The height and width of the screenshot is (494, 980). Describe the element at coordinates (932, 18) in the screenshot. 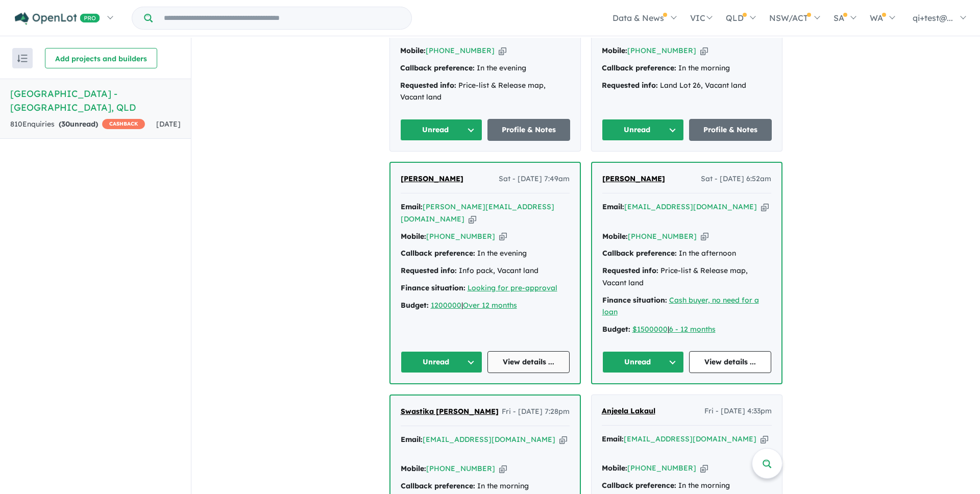

I see `span: qi+test@...` at that location.